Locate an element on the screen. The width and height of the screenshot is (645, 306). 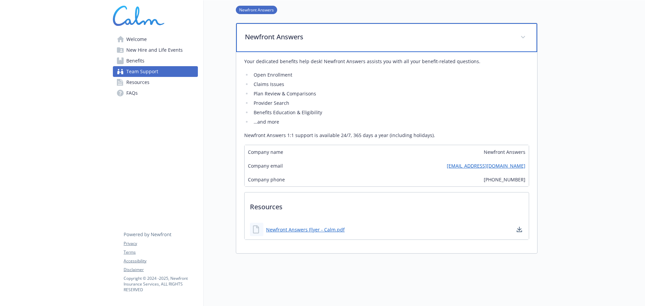
span: FAQs is located at coordinates (132, 93).